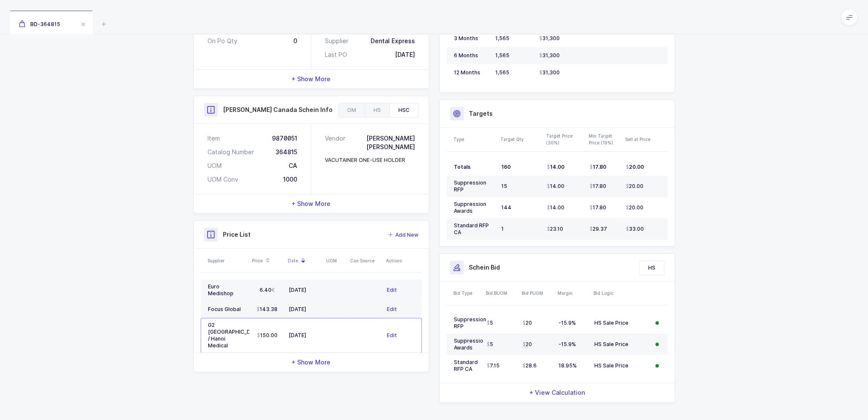 The image size is (868, 420). What do you see at coordinates (506, 207) in the screenshot?
I see `span: 144` at bounding box center [506, 207].